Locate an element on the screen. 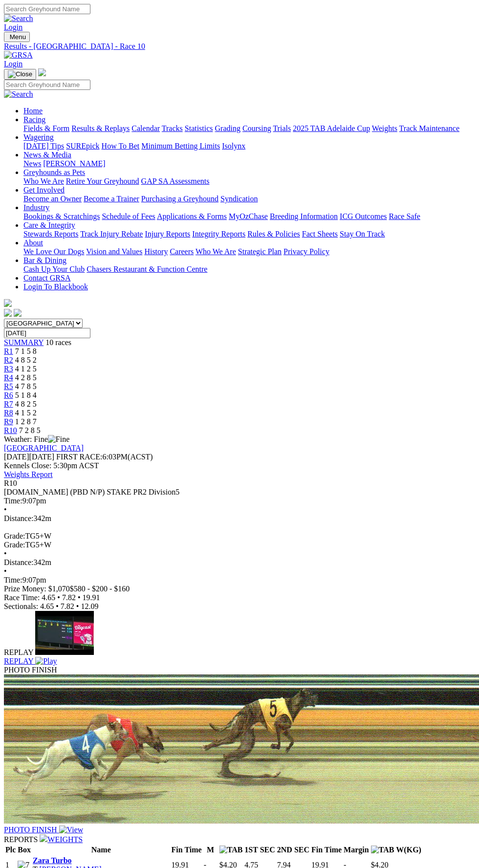  div: About is located at coordinates (249, 251).